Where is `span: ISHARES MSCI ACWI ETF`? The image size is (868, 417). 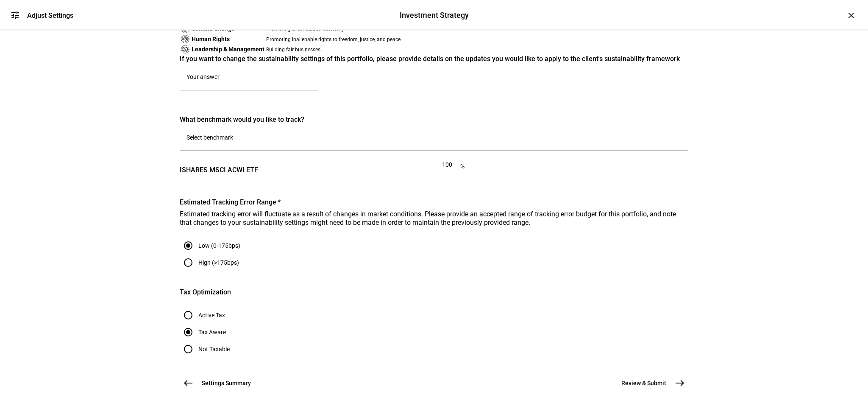 span: ISHARES MSCI ACWI ETF is located at coordinates (219, 170).